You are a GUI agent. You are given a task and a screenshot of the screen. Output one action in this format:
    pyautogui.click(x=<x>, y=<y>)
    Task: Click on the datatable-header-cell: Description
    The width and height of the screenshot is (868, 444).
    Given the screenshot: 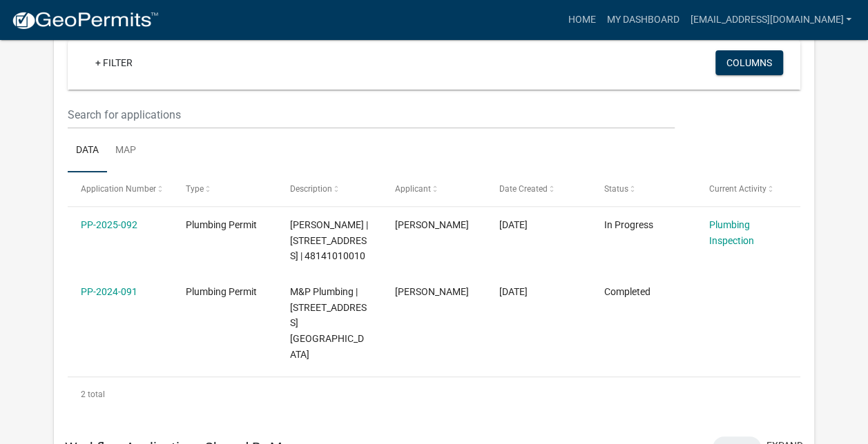 What is the action you would take?
    pyautogui.click(x=329, y=189)
    